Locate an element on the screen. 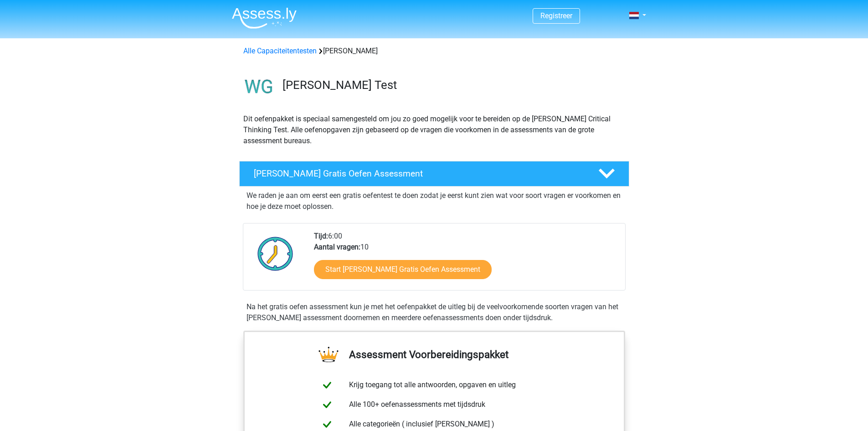 The height and width of the screenshot is (431, 868). div: Na het gratis oefen assessment kun je met het oefenpakket de uitleg bij de veelvoorkomende soorte... is located at coordinates (434, 312).